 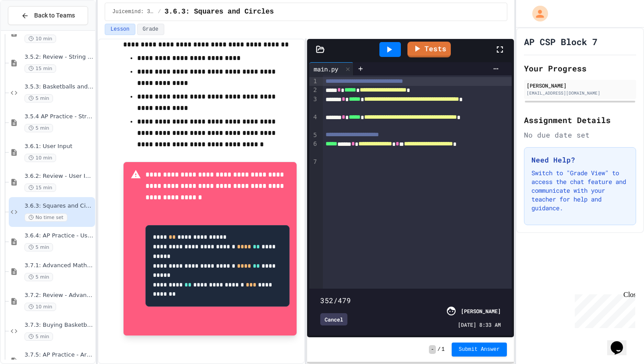 I want to click on span: No time set, so click(x=46, y=218).